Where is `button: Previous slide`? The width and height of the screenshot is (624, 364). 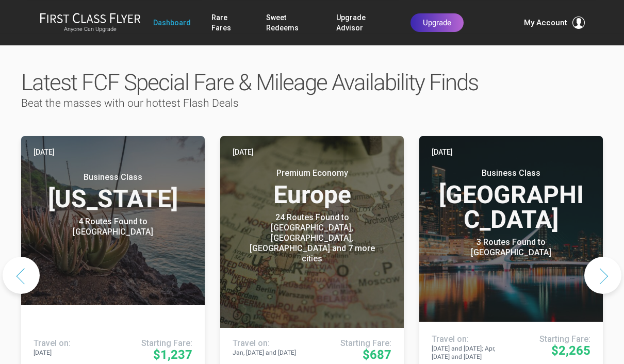 button: Previous slide is located at coordinates (21, 276).